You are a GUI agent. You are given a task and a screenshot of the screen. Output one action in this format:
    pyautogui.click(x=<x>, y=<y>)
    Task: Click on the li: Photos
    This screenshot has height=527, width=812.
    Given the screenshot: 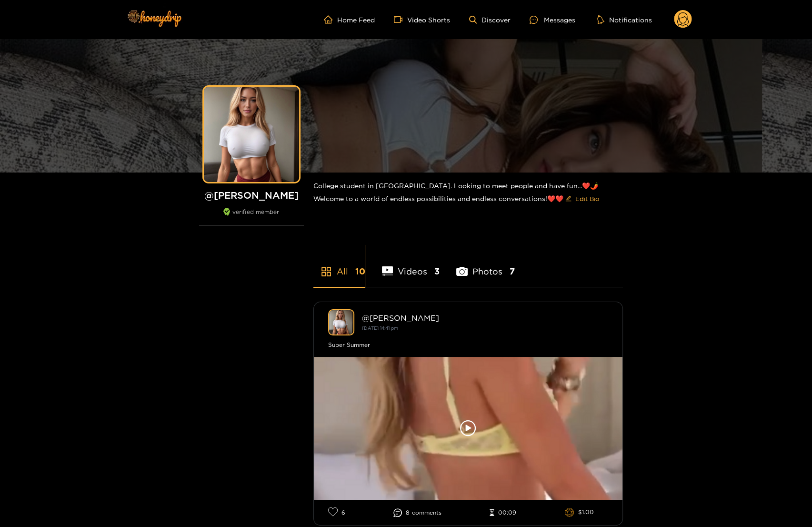 What is the action you would take?
    pyautogui.click(x=486, y=265)
    